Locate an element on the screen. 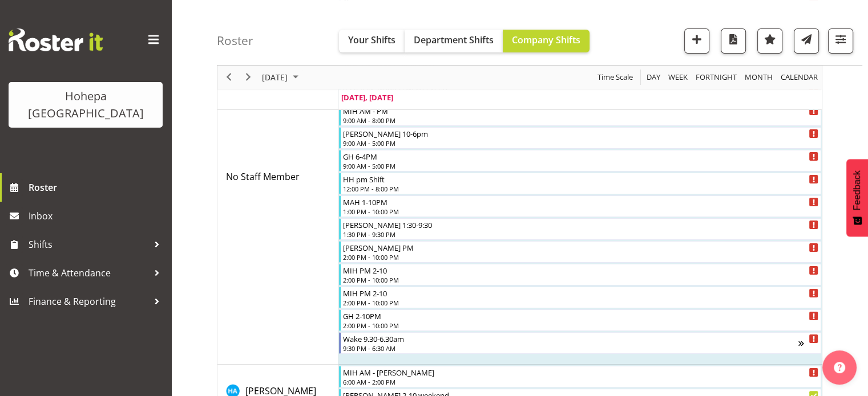 The height and width of the screenshot is (396, 868). div: No Staff Member"s event - Gabriel 1:30-9:30 Begin From Sunday, August 10, 2025 at 1:30:00 PM GMT+... is located at coordinates (580, 230).